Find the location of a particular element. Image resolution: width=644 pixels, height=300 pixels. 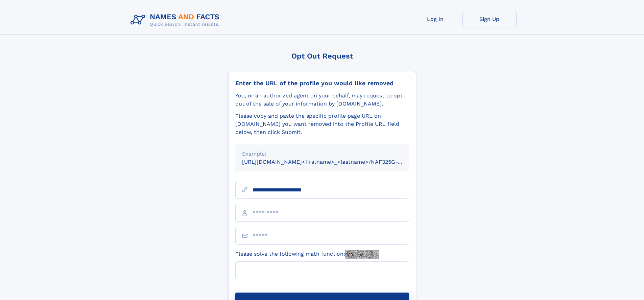

div: Enter the URL of the profile you would like removed is located at coordinates (322, 83).